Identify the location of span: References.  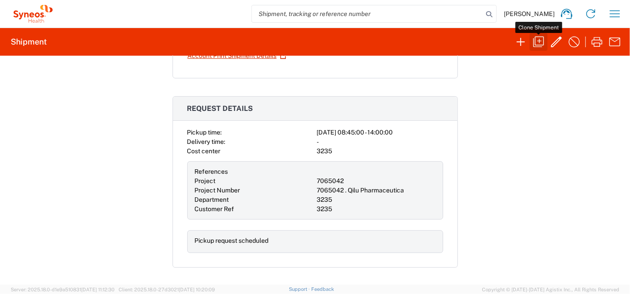
(211, 172).